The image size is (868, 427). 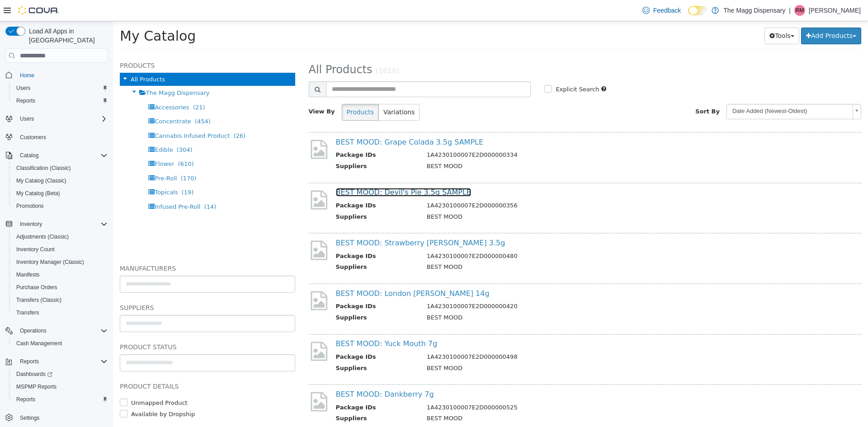 I want to click on button: Manifests, so click(x=60, y=275).